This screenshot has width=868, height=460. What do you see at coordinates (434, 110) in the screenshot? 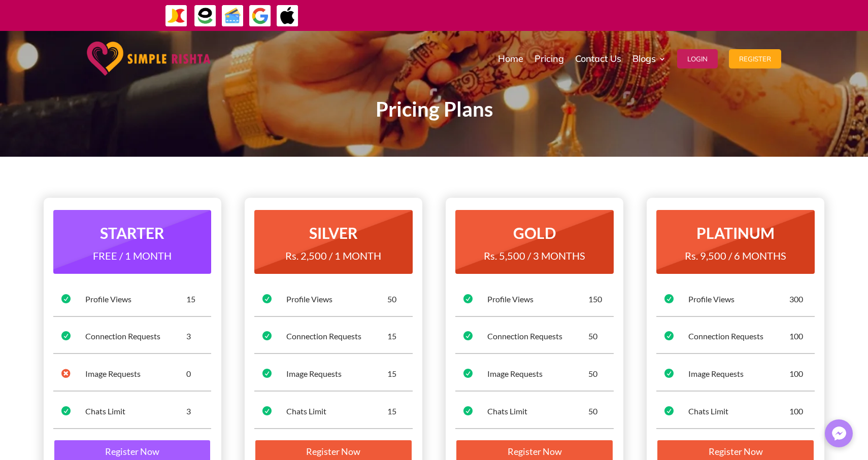
I see `p: Pricing Plans` at bounding box center [434, 110].